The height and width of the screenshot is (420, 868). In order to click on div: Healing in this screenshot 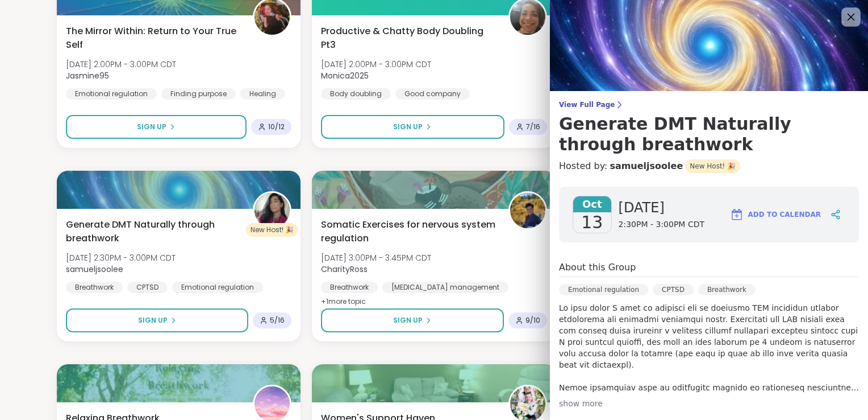, I will do `click(263, 94)`.